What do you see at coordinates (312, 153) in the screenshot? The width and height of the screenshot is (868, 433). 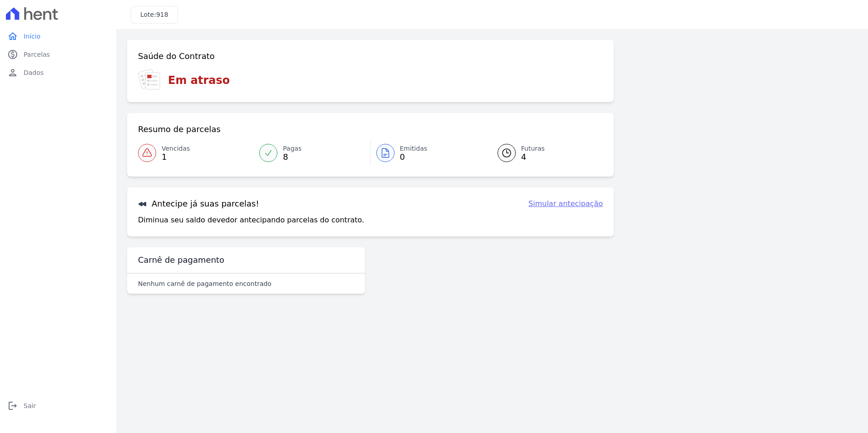 I see `a: Pagas 8` at bounding box center [312, 153].